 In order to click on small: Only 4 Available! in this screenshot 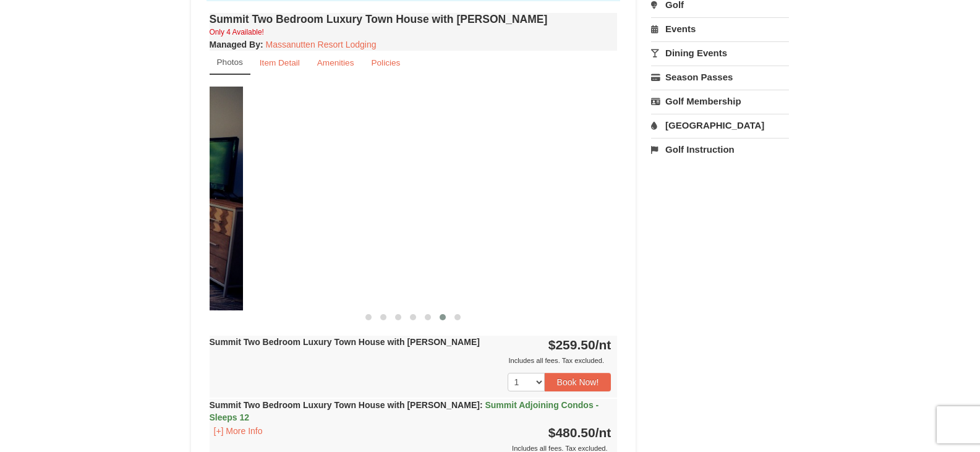, I will do `click(237, 32)`.